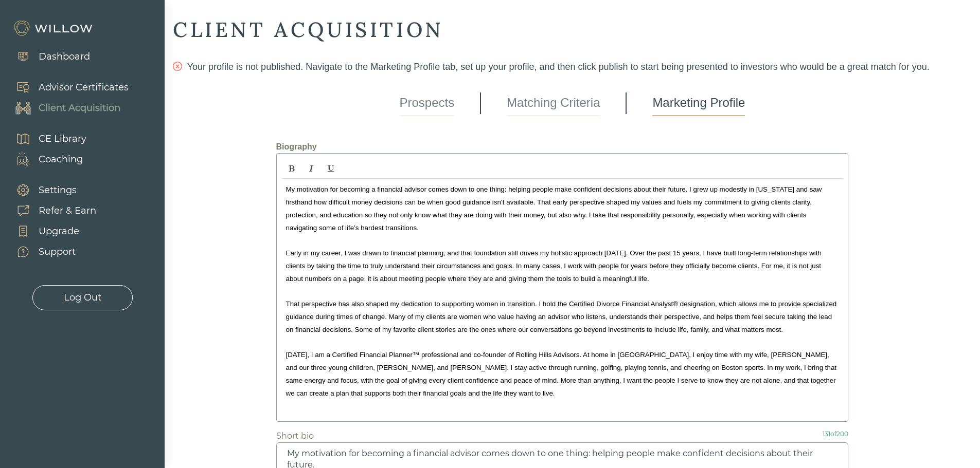 This screenshot has height=468, width=980. I want to click on a: CE Library, so click(46, 139).